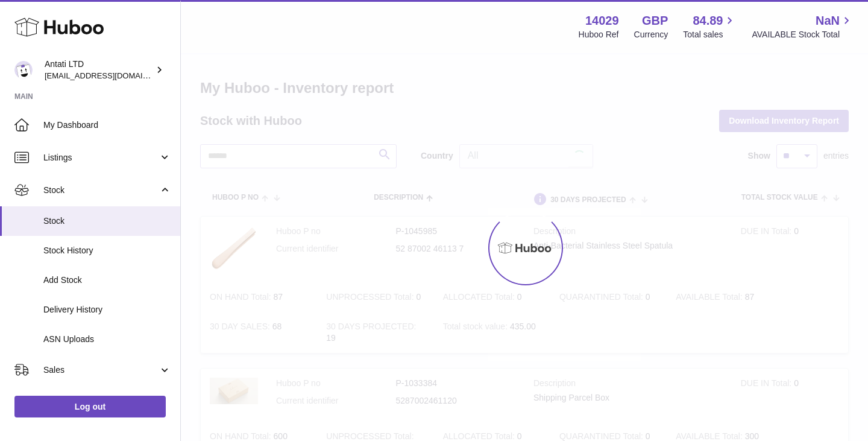  I want to click on a: Log out, so click(90, 407).